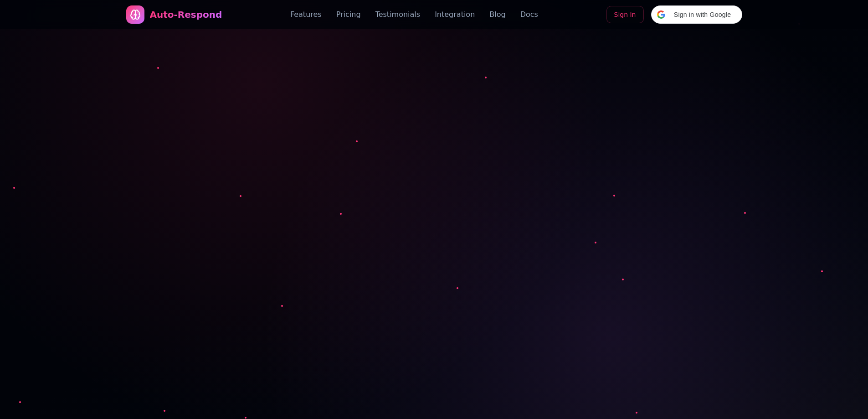 Image resolution: width=868 pixels, height=419 pixels. Describe the element at coordinates (397, 14) in the screenshot. I see `a: Testimonials` at that location.